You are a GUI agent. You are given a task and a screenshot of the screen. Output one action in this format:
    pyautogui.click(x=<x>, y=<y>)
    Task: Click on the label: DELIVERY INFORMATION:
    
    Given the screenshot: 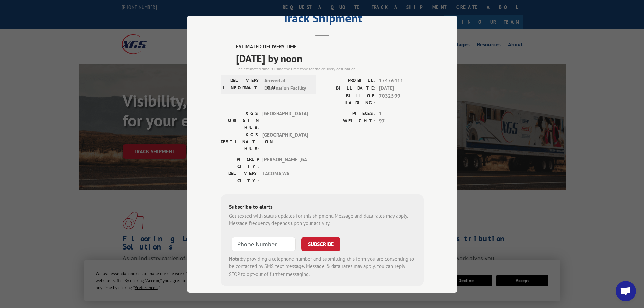 What is the action you would take?
    pyautogui.click(x=242, y=84)
    